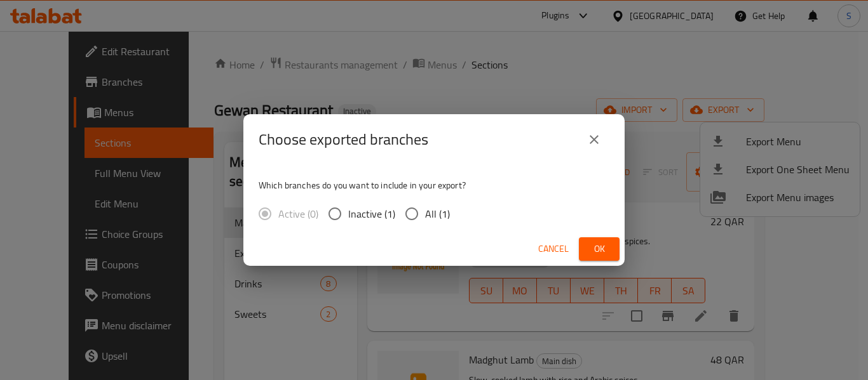 This screenshot has width=868, height=380. Describe the element at coordinates (599, 249) in the screenshot. I see `button: Ok` at that location.